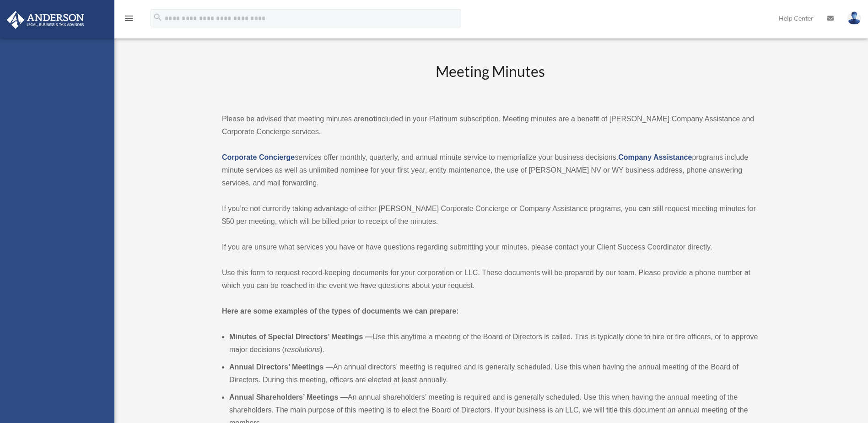 The width and height of the screenshot is (868, 423). Describe the element at coordinates (158, 17) in the screenshot. I see `i: search` at that location.